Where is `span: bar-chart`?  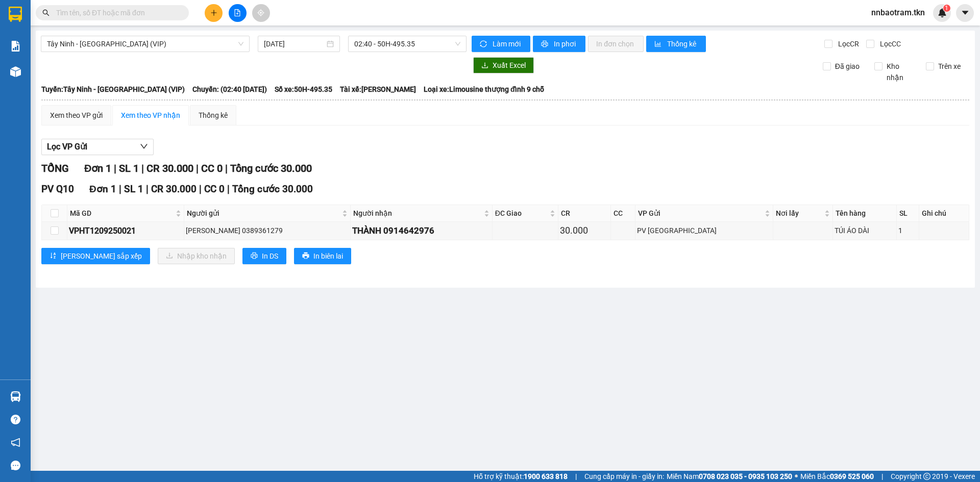
span: bar-chart is located at coordinates (659, 45).